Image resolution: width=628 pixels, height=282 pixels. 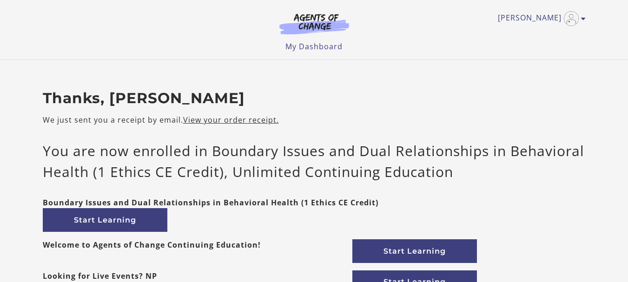 What do you see at coordinates (314, 24) in the screenshot?
I see `img: Agents of Change Logo` at bounding box center [314, 24].